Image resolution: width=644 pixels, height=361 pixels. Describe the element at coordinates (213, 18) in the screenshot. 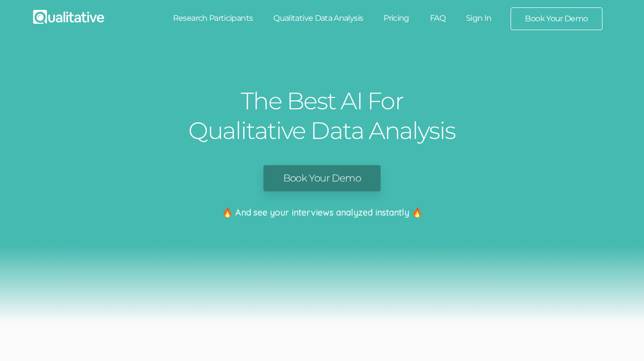

I see `a: Research Participants` at that location.